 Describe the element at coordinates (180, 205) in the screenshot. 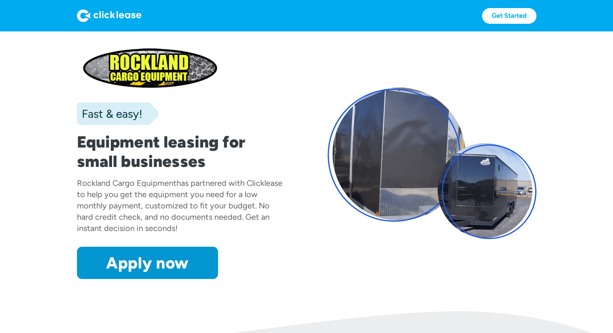

I see `div: has partnered with Clicklease to help you get the equipment you need for a low monthly payment, c...` at that location.